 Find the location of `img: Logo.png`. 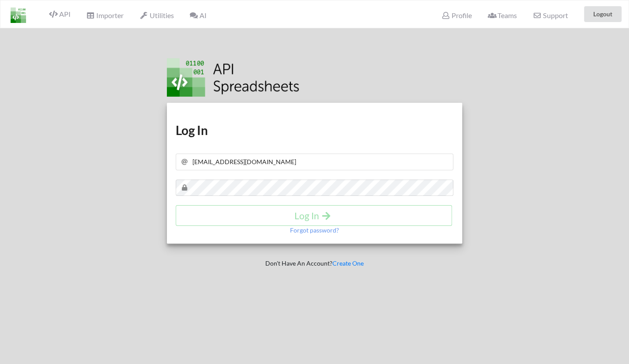

img: Logo.png is located at coordinates (233, 77).